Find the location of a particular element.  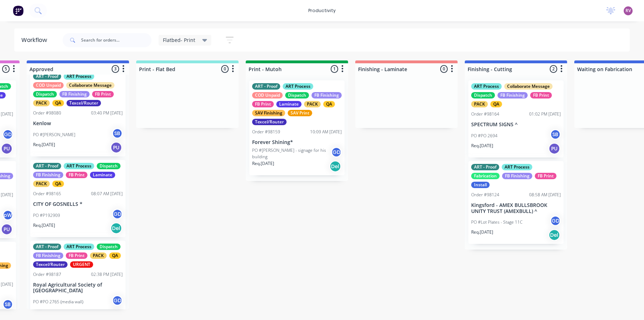

p: PO #P192909 is located at coordinates (46, 216).